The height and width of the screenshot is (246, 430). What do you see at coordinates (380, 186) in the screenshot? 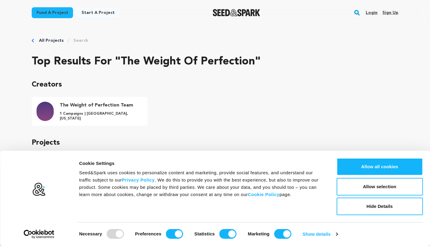
I see `button: Allow selection` at bounding box center [380, 186].